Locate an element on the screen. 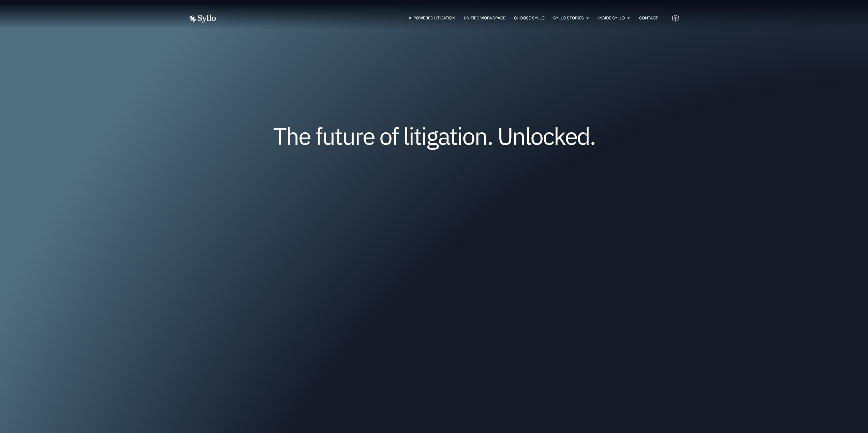 The image size is (868, 433). span: Contact is located at coordinates (648, 18).